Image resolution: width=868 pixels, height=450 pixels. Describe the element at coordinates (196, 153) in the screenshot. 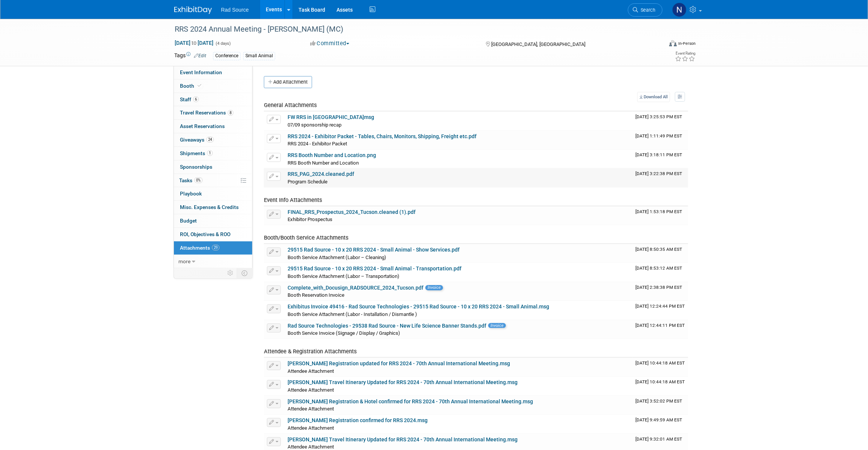

I see `span: Shipments` at that location.